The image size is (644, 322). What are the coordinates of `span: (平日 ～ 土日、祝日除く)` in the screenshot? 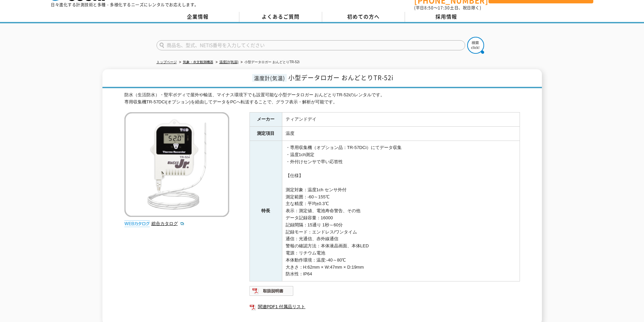 It's located at (447, 8).